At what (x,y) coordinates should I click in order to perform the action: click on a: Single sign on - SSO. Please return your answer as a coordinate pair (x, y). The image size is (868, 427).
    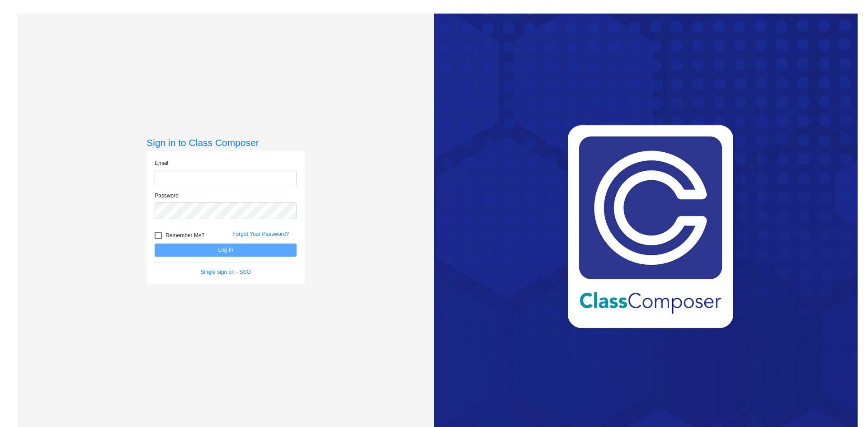
    Looking at the image, I should click on (225, 272).